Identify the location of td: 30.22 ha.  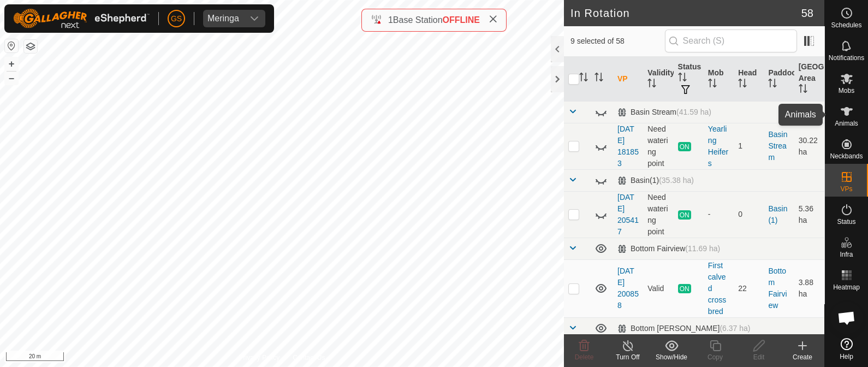
(809, 146).